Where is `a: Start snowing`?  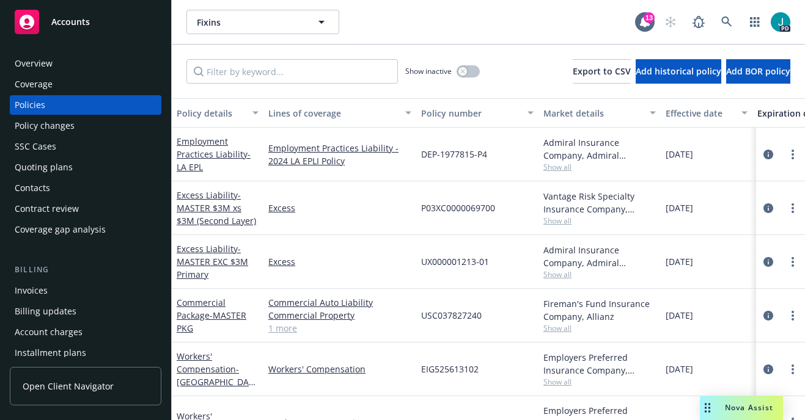
a: Start snowing is located at coordinates (670, 22).